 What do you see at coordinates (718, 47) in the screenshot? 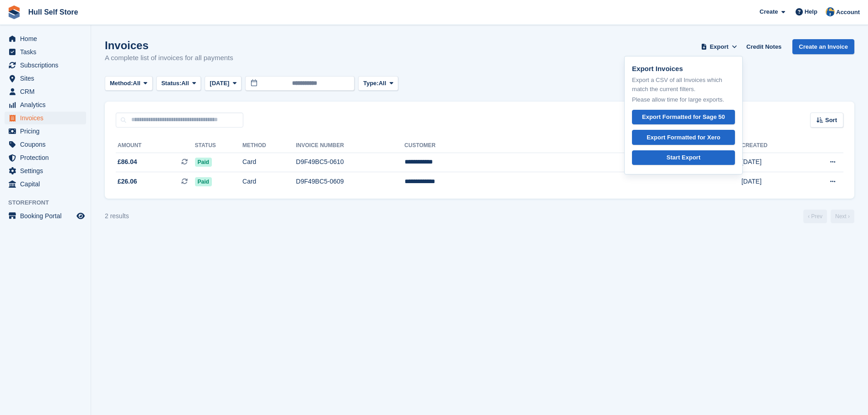
I see `button: Export` at bounding box center [718, 47].